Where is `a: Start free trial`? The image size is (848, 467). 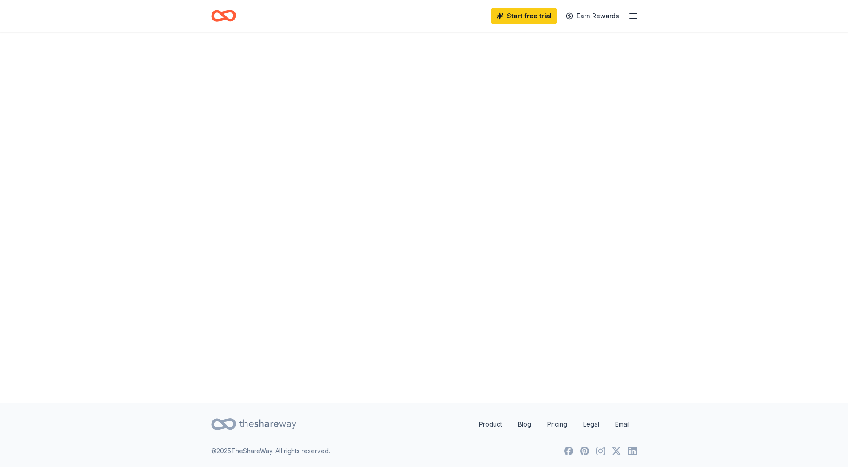 a: Start free trial is located at coordinates (524, 16).